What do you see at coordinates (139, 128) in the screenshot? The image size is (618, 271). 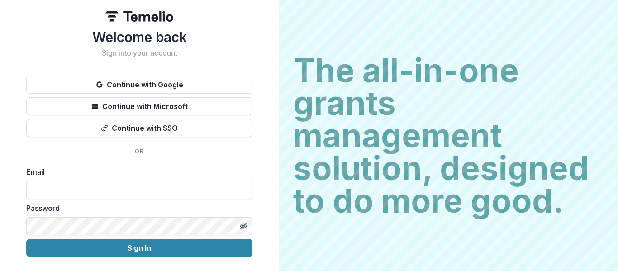 I see `button: Continue with SSO` at bounding box center [139, 128].